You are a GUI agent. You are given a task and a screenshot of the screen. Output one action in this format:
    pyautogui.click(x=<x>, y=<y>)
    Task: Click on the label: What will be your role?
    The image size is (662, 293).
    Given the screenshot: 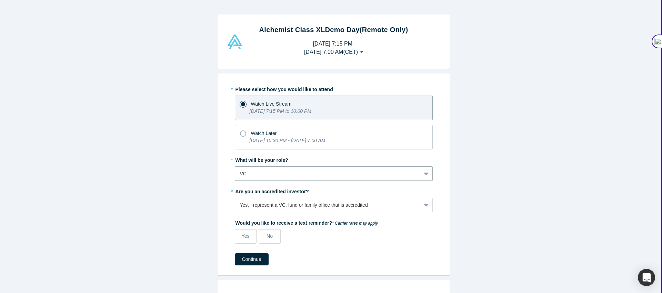 What is the action you would take?
    pyautogui.click(x=334, y=159)
    